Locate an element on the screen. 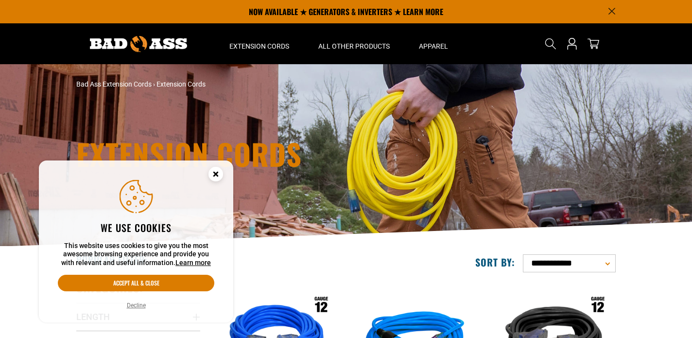  a: Learn more is located at coordinates (193, 262).